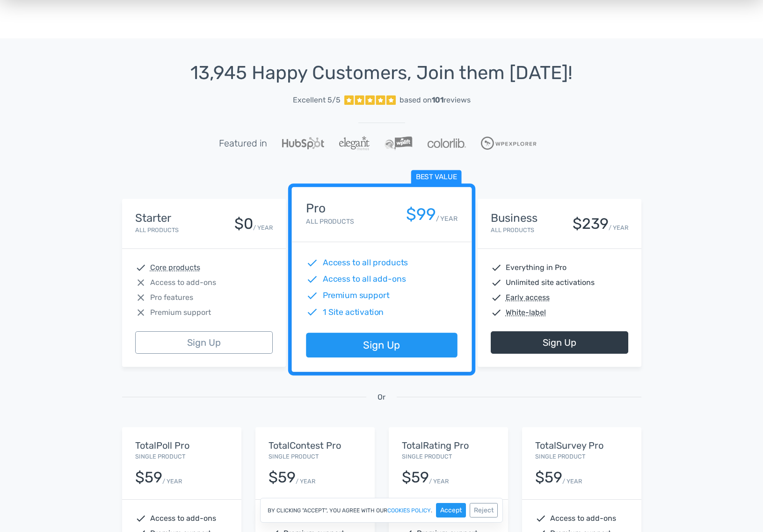 Image resolution: width=763 pixels, height=532 pixels. I want to click on a: Excellent 5/5 based on101reviews, so click(382, 100).